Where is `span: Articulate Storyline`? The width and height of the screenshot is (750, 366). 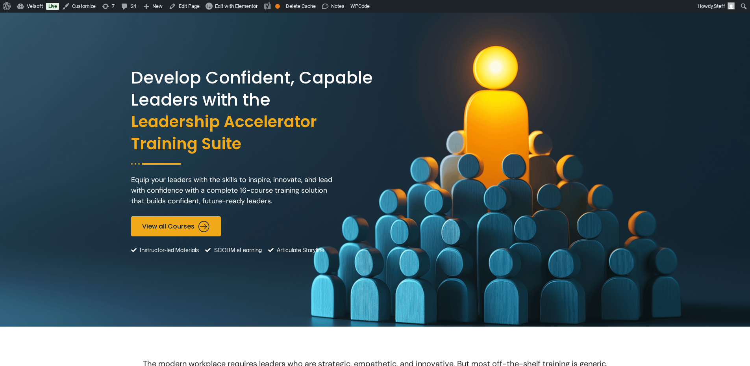
span: Articulate Storyline is located at coordinates (299, 250).